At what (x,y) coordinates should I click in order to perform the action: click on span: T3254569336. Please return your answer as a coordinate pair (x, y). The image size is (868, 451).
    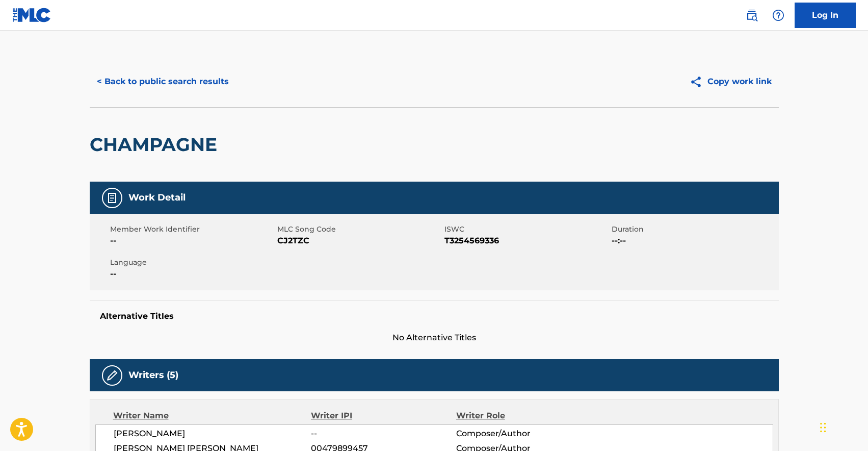
    Looking at the image, I should click on (526, 241).